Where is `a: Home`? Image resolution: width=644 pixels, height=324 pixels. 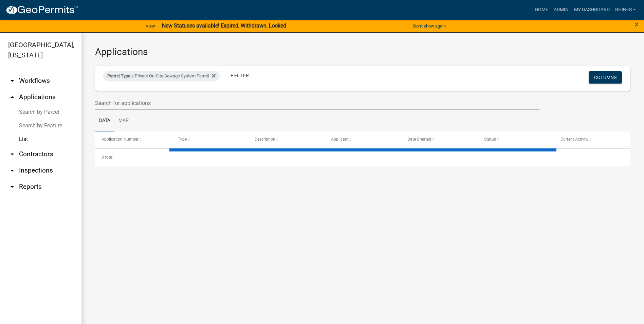
a: Home is located at coordinates (541, 10).